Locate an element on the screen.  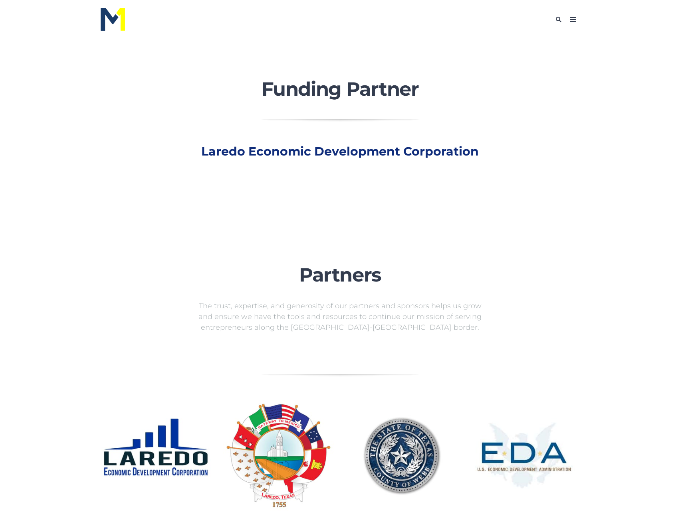
h1: Partners is located at coordinates (340, 275).